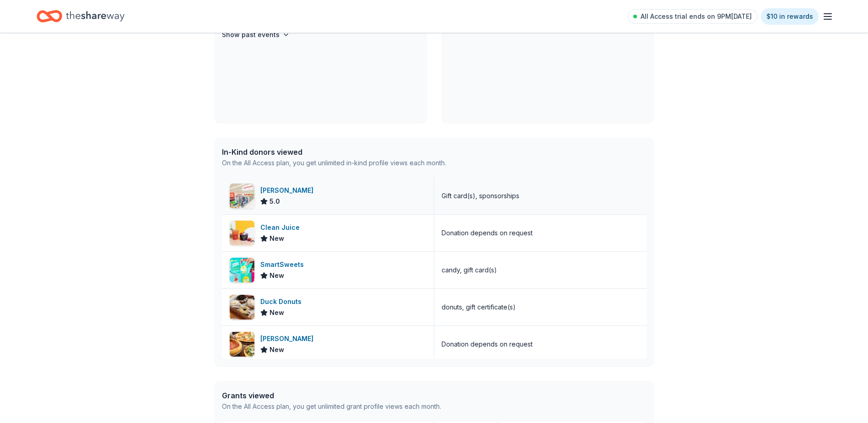 This screenshot has width=868, height=423. I want to click on div: SmartSweets, so click(284, 265).